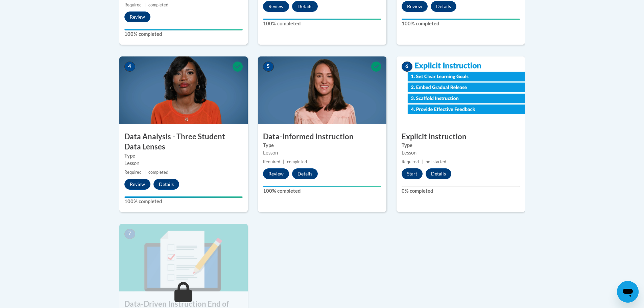  What do you see at coordinates (183, 142) in the screenshot?
I see `h3: Data Analysis - Three Student Data Lenses` at bounding box center [183, 142].